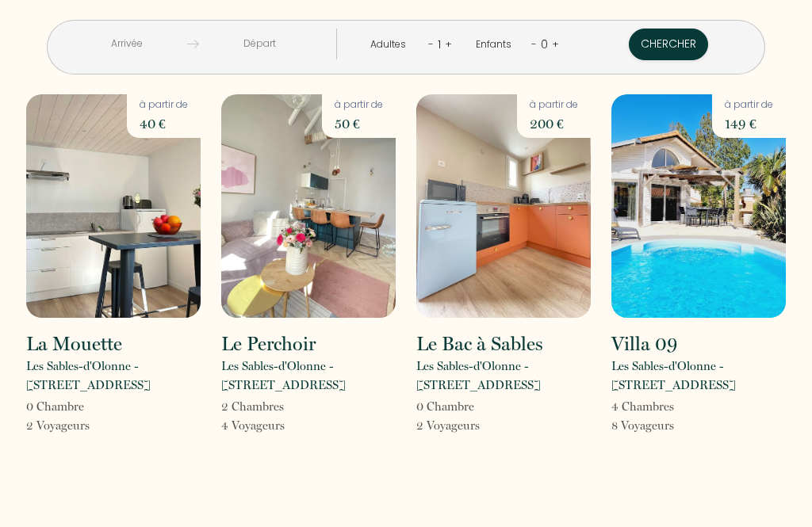  What do you see at coordinates (669, 44) in the screenshot?
I see `button: Chercher` at bounding box center [669, 44].